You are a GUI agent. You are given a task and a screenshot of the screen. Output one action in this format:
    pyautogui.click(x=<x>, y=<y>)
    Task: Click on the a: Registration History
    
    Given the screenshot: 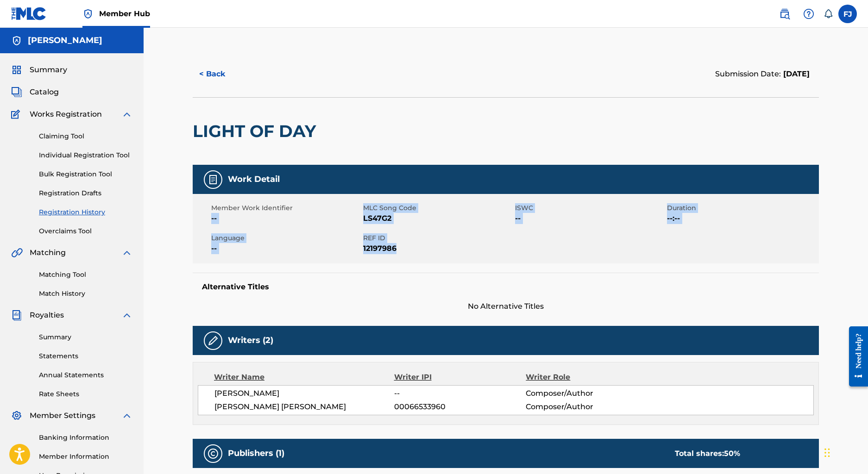 What is the action you would take?
    pyautogui.click(x=86, y=212)
    